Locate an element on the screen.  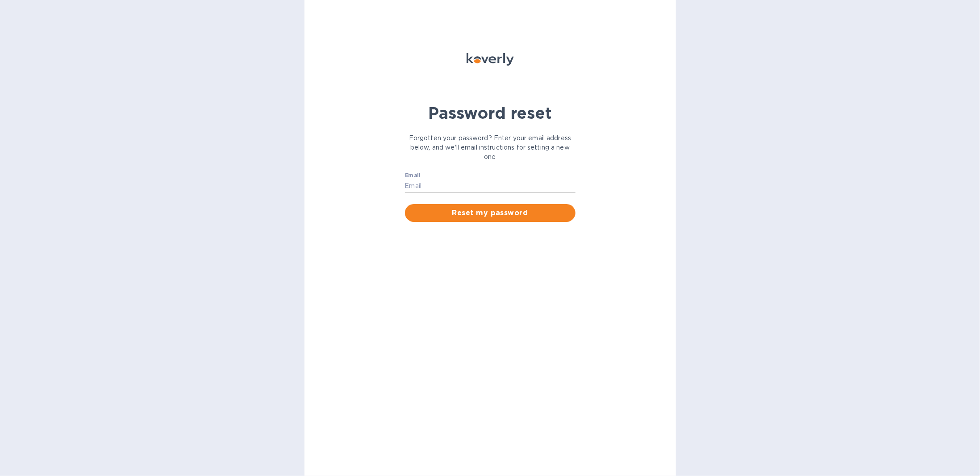
p: Forgotten your password? Enter your email address below, and we'll email instructions for setting... is located at coordinates (490, 147).